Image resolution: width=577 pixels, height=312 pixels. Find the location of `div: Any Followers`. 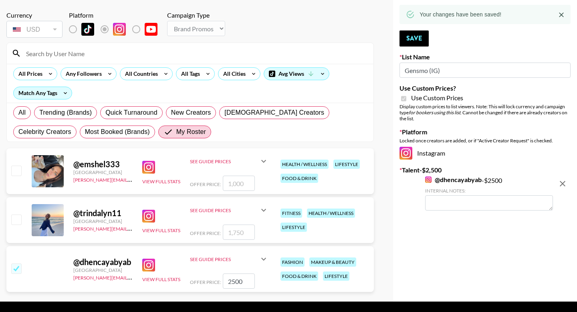

div: Any Followers is located at coordinates (82, 74).